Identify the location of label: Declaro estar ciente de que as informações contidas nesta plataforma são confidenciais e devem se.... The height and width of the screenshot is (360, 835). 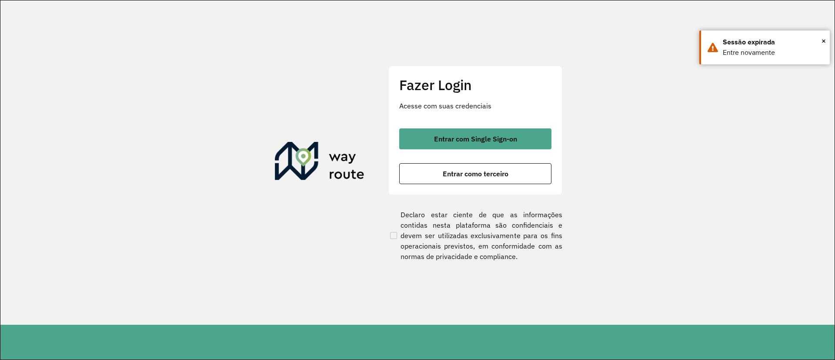
(475, 235).